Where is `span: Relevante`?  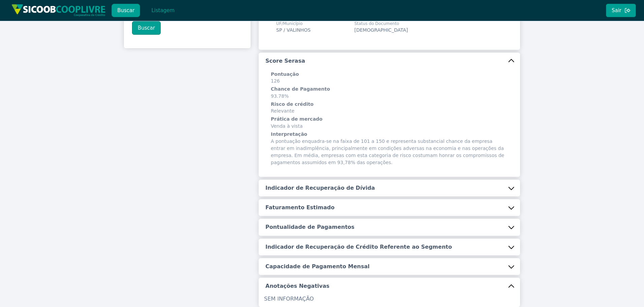
span: Relevante is located at coordinates (389, 108).